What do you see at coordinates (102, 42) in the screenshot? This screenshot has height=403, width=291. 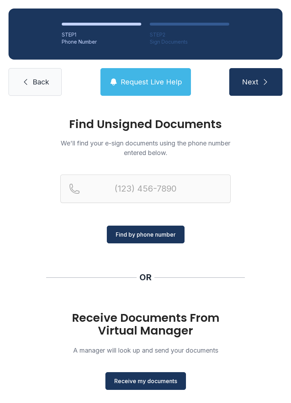 I see `div: Phone Number` at bounding box center [102, 42].